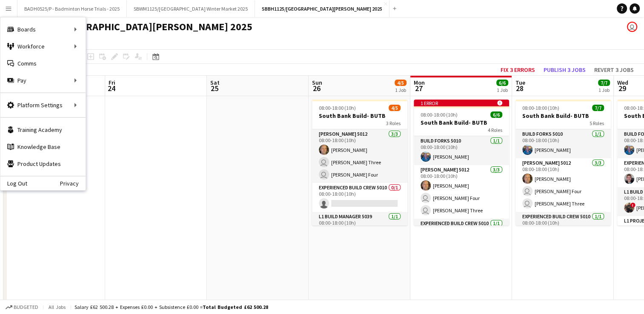  What do you see at coordinates (419, 83) in the screenshot?
I see `span: Mon` at bounding box center [419, 83].